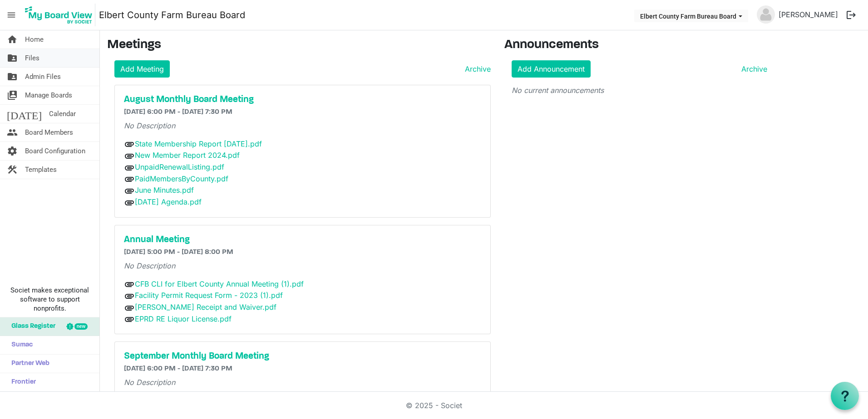 The image size is (868, 419). Describe the element at coordinates (32, 58) in the screenshot. I see `span: Files` at that location.